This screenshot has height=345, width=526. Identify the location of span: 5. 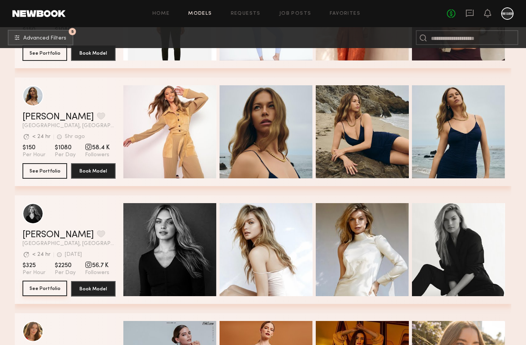
(72, 31).